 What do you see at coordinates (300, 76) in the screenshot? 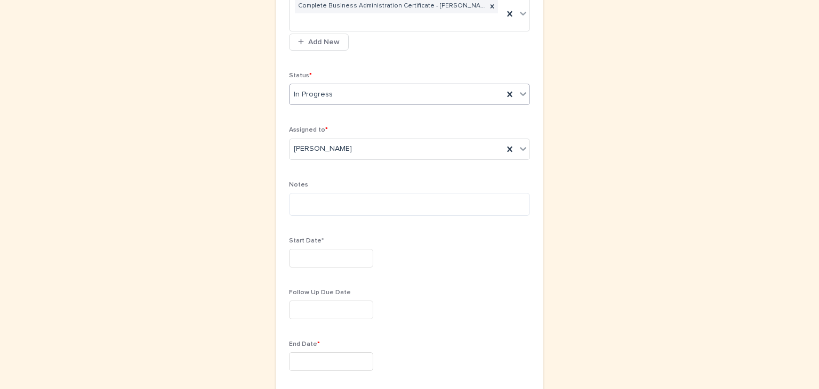
I see `span: Status` at bounding box center [300, 76].